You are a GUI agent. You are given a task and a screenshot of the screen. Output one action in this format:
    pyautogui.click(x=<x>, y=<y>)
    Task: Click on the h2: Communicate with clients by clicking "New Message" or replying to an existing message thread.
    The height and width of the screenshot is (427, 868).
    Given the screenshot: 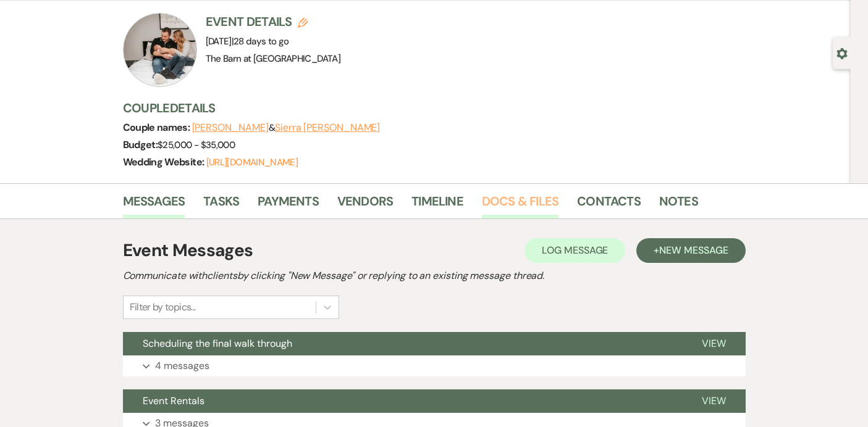 What is the action you would take?
    pyautogui.click(x=434, y=276)
    